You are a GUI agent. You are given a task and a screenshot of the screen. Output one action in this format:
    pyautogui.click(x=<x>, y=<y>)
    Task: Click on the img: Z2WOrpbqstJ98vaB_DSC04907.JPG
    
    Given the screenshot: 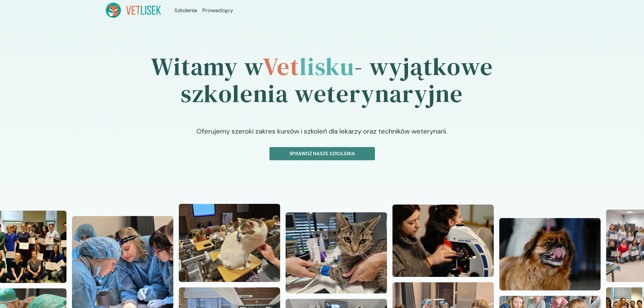 What is the action you would take?
    pyautogui.click(x=443, y=241)
    